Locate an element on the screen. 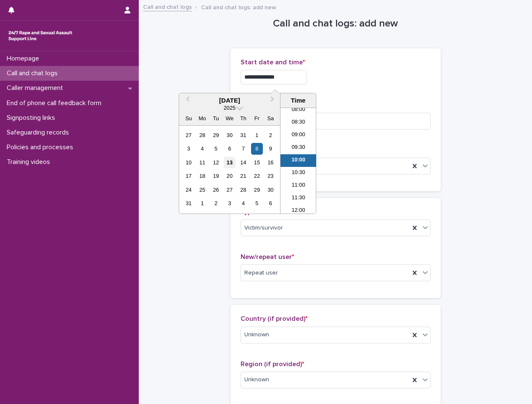 The width and height of the screenshot is (532, 404). div: We is located at coordinates (229, 118).